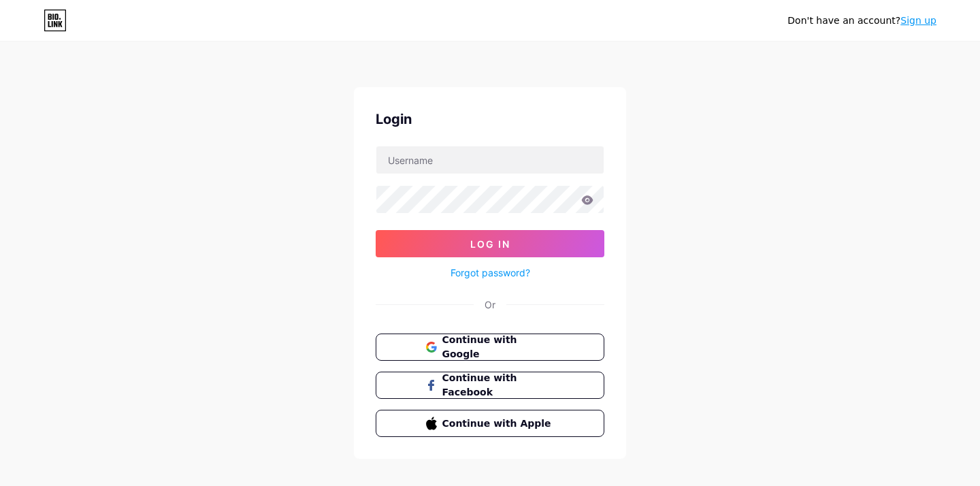 This screenshot has height=486, width=980. What do you see at coordinates (490, 386) in the screenshot?
I see `a: Continue with Facebook` at bounding box center [490, 386].